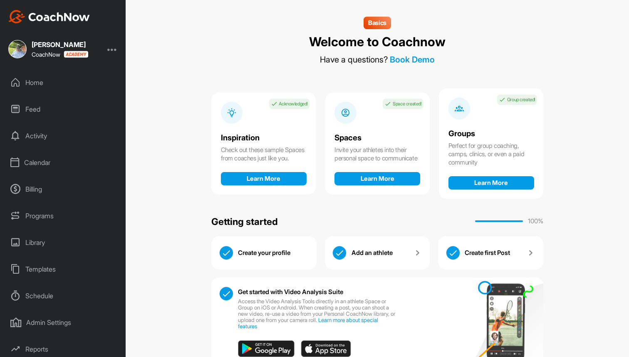  I want to click on p: Add an athlete, so click(372, 253).